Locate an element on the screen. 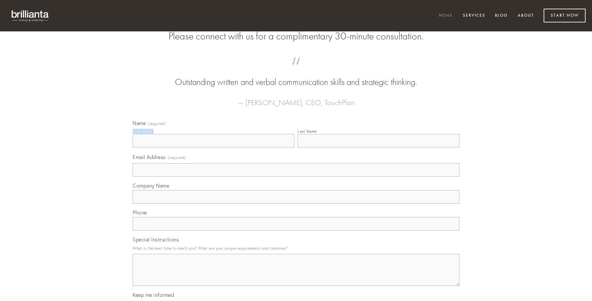 The image size is (592, 301). img: brillianta - research, strategy, marketing is located at coordinates (30, 16).